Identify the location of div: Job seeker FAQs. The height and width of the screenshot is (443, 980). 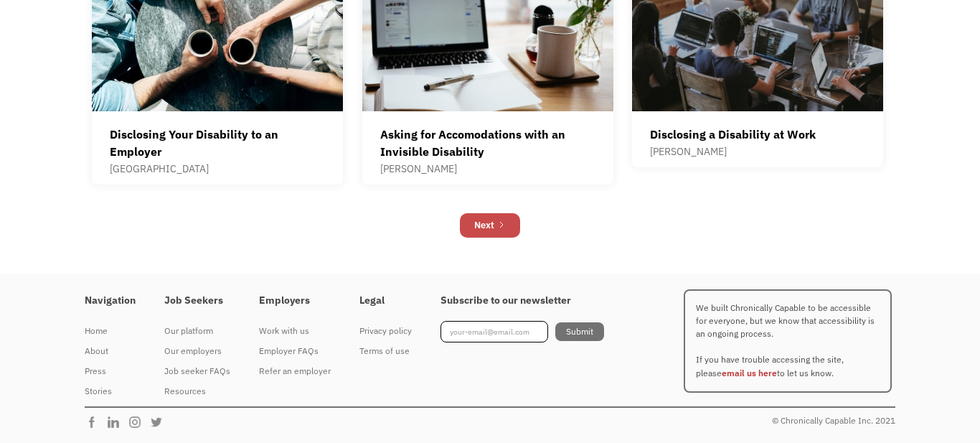
(197, 371).